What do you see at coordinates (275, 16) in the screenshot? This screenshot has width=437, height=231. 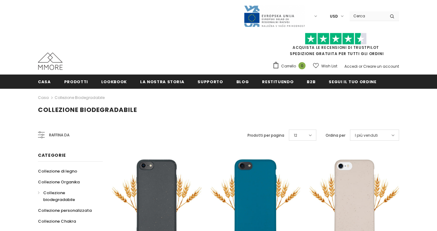 I see `img: Javni Razpis` at bounding box center [275, 16].